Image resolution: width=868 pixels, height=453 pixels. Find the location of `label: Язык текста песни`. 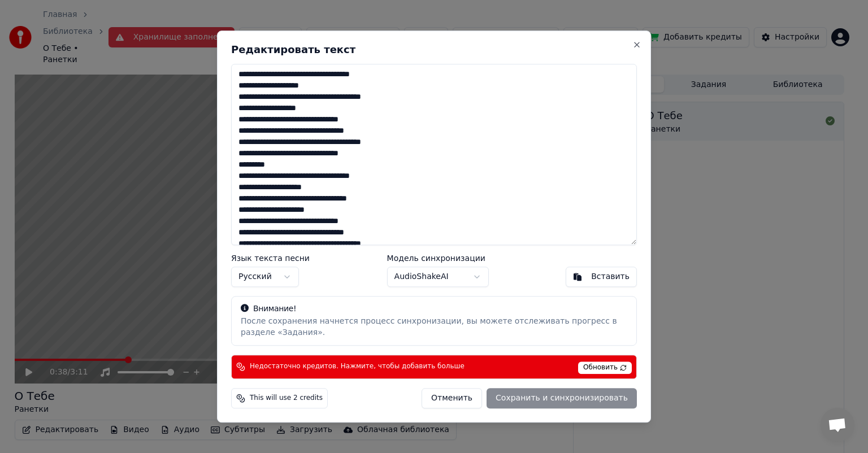

label: Язык текста песни is located at coordinates (270, 258).